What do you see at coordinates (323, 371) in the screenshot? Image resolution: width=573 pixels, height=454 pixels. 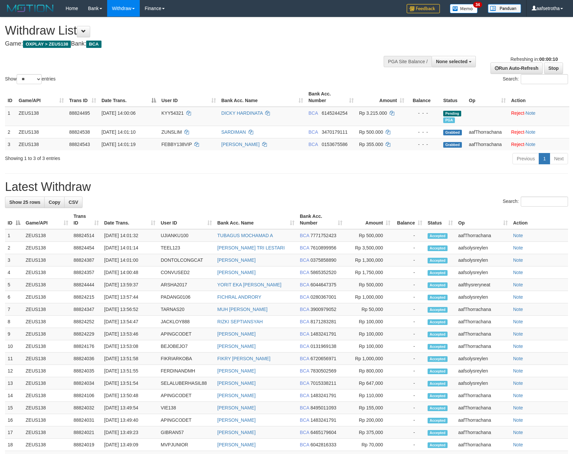 I see `span: Copy 7830502569 to clipboard` at bounding box center [323, 371].